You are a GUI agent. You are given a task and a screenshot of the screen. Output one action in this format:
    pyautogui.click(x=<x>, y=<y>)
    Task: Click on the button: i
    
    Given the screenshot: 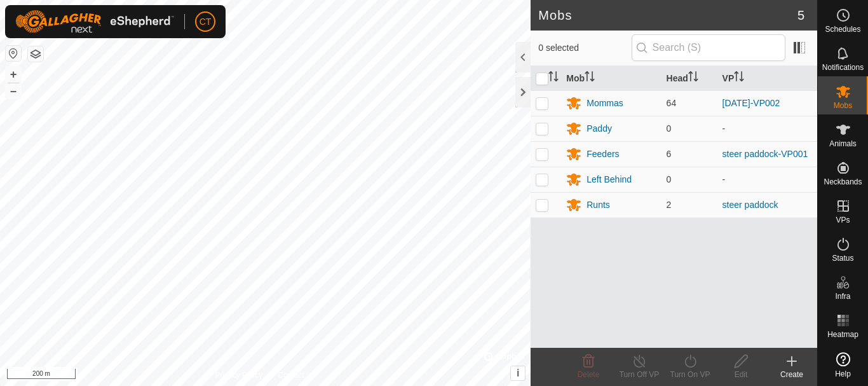 What is the action you would take?
    pyautogui.click(x=518, y=373)
    